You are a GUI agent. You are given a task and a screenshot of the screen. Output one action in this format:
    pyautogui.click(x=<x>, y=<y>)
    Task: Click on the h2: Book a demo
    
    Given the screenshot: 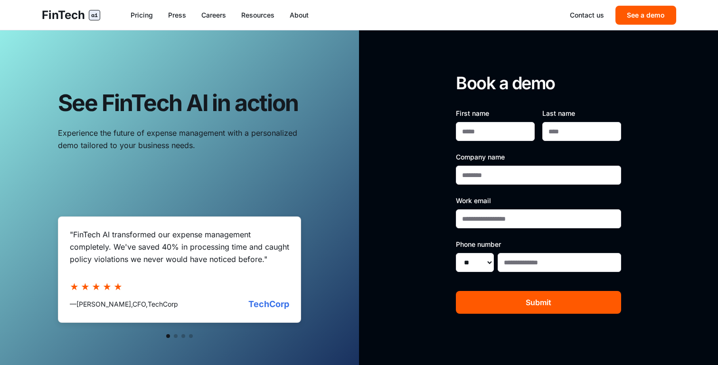 What is the action you would take?
    pyautogui.click(x=539, y=83)
    